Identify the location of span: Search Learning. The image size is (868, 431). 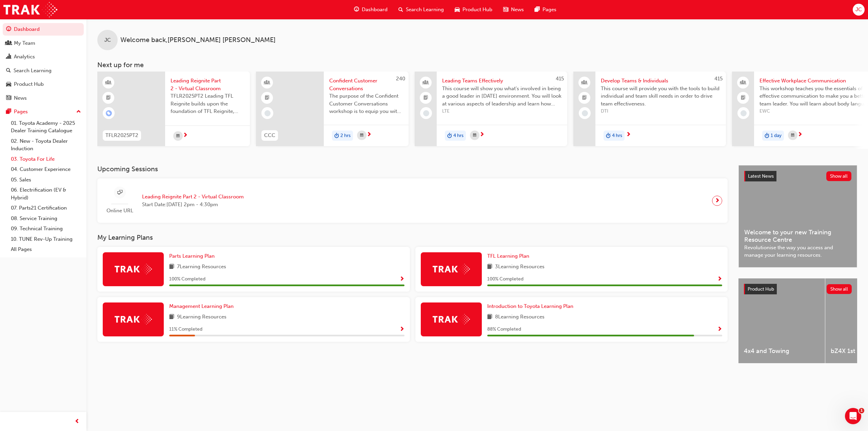
(424, 10).